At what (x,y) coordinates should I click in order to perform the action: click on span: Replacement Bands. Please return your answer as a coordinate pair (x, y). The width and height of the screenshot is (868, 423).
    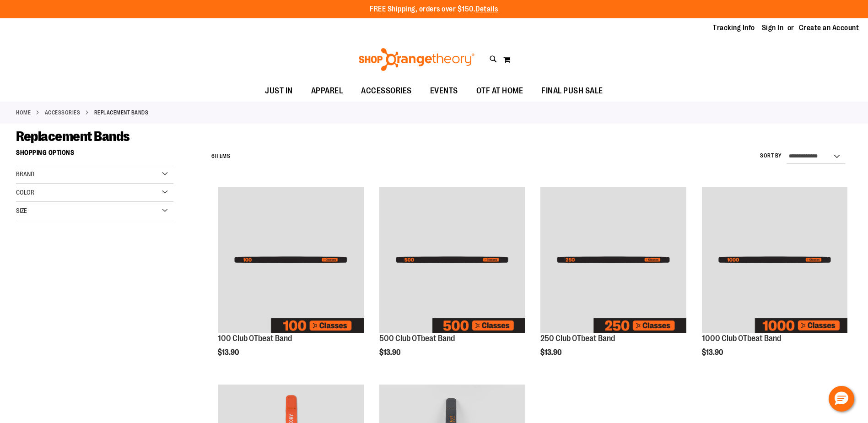
    Looking at the image, I should click on (73, 136).